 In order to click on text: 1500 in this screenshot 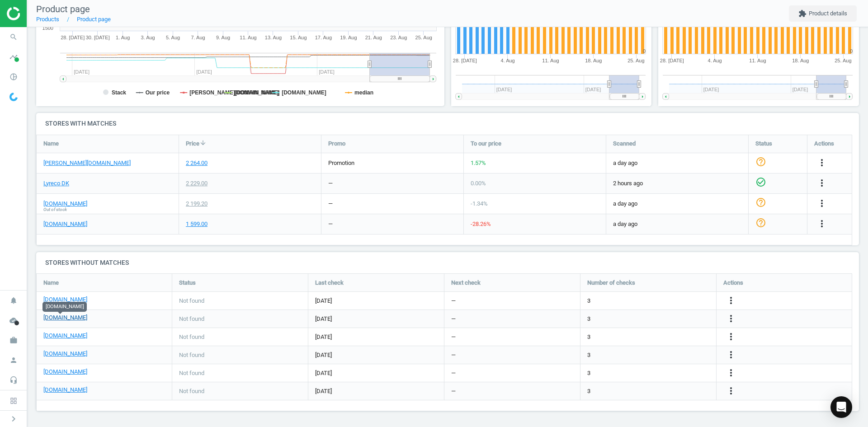, I will do `click(48, 28)`.